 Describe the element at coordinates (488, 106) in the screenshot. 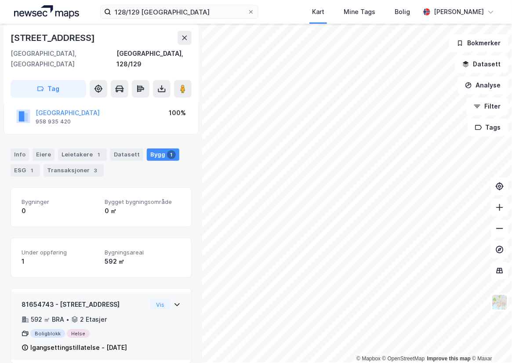

I see `button: Filter` at that location.